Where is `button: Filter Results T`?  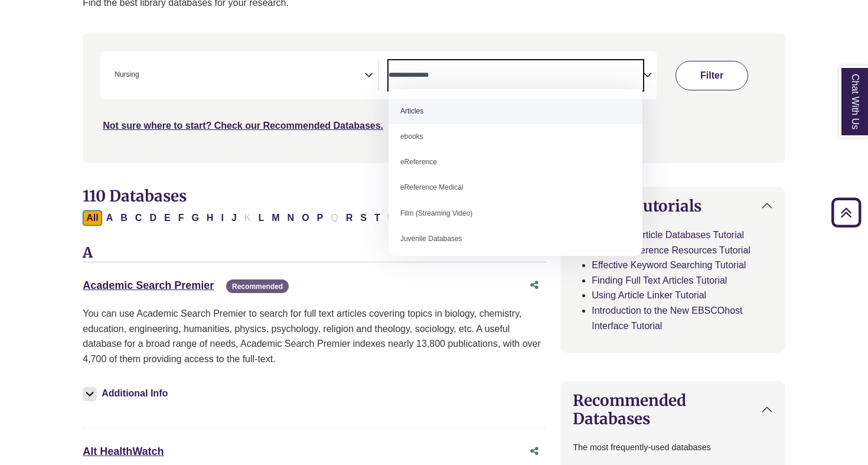 button: Filter Results T is located at coordinates (377, 218).